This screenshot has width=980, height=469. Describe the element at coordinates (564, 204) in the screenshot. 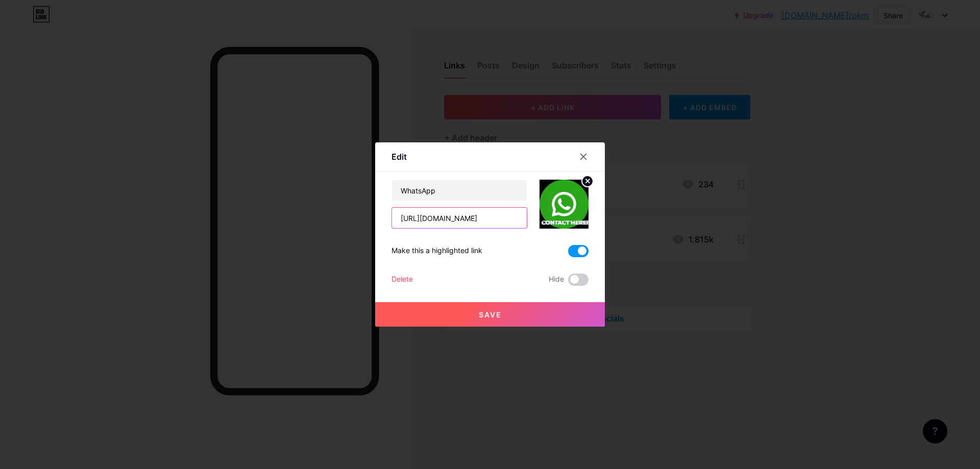

I see `img: link_thumbnail` at that location.